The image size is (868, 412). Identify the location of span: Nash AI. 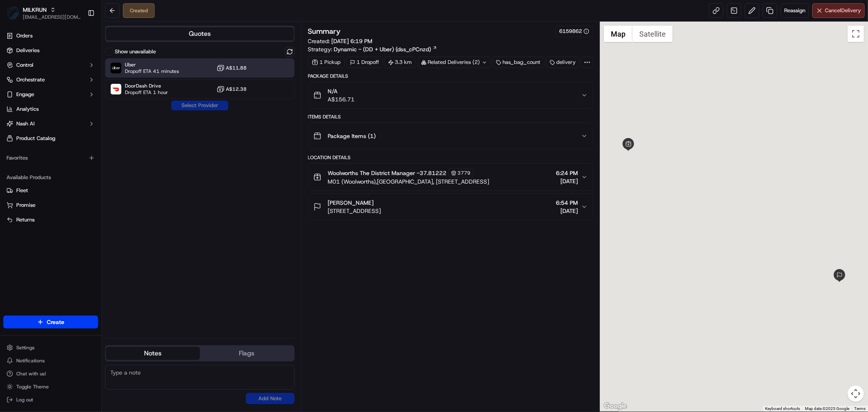
(25, 124).